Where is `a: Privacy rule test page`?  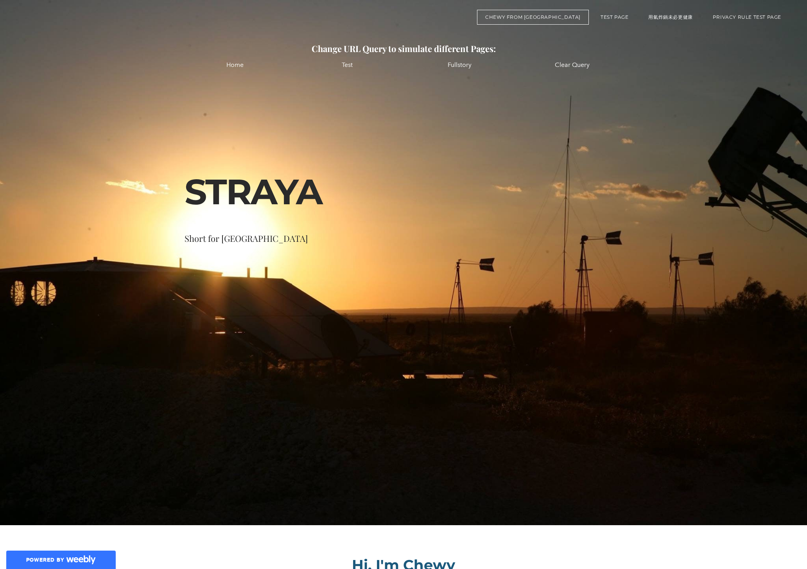 a: Privacy rule test page is located at coordinates (747, 17).